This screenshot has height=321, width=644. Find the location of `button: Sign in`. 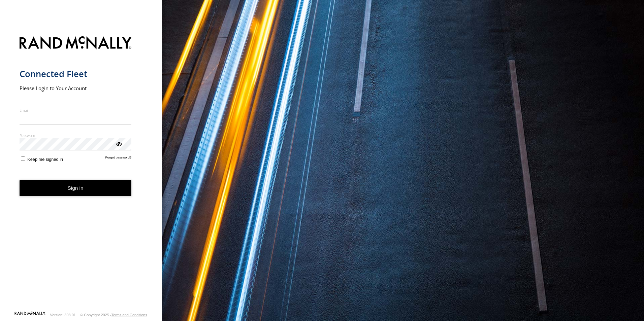

button: Sign in is located at coordinates (75, 188).